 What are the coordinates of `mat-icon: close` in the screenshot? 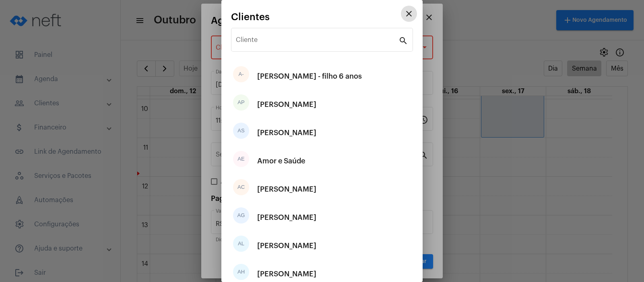 It's located at (409, 14).